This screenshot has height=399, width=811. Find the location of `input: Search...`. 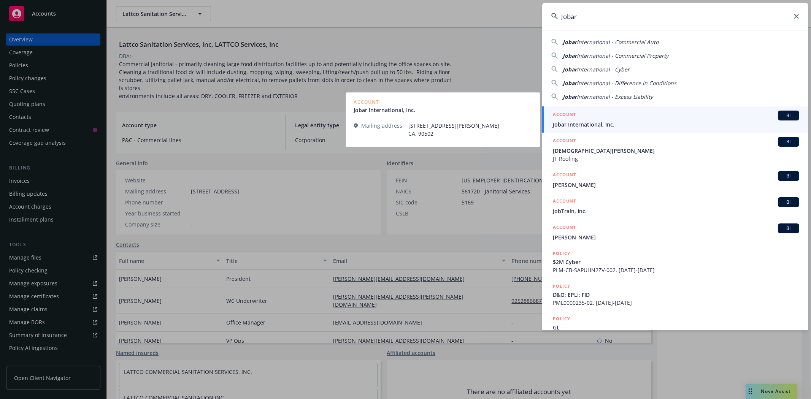

input: Search... is located at coordinates (676, 16).